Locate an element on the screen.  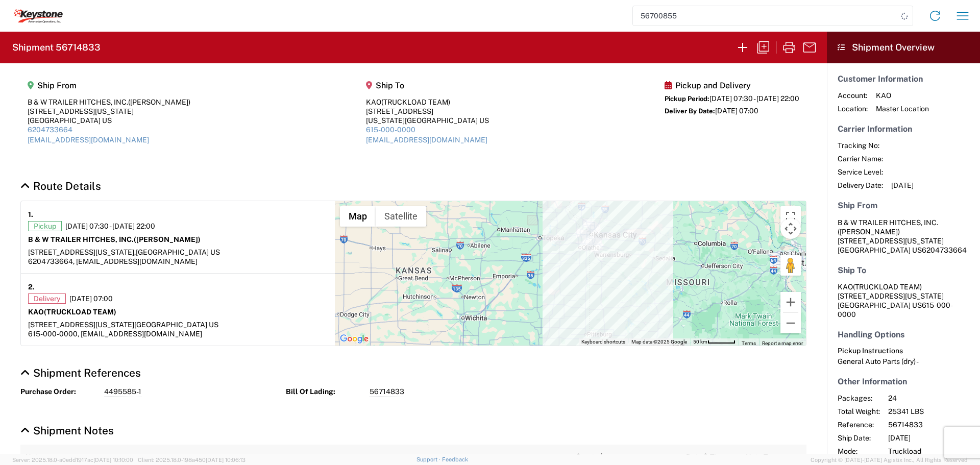
span: 24 is located at coordinates (931, 398).